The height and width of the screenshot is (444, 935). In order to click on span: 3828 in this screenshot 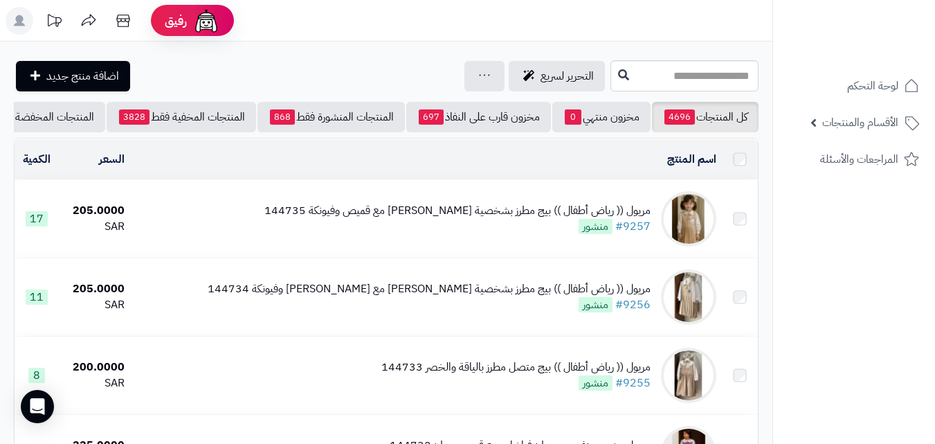, I will do `click(134, 117)`.